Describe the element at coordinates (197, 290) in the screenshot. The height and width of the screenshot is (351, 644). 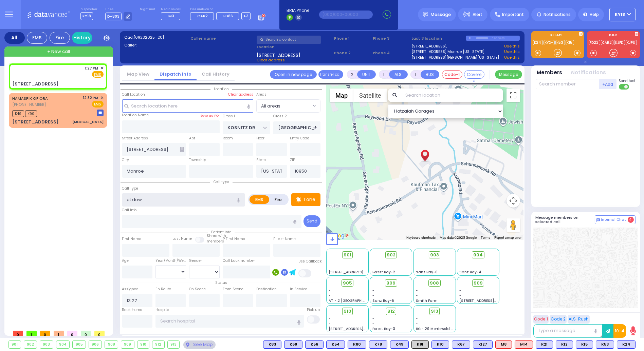
I see `label: On Scene` at that location.